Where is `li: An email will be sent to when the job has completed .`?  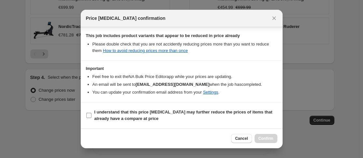 li: An email will be sent to when the job has completed . is located at coordinates (185, 85).